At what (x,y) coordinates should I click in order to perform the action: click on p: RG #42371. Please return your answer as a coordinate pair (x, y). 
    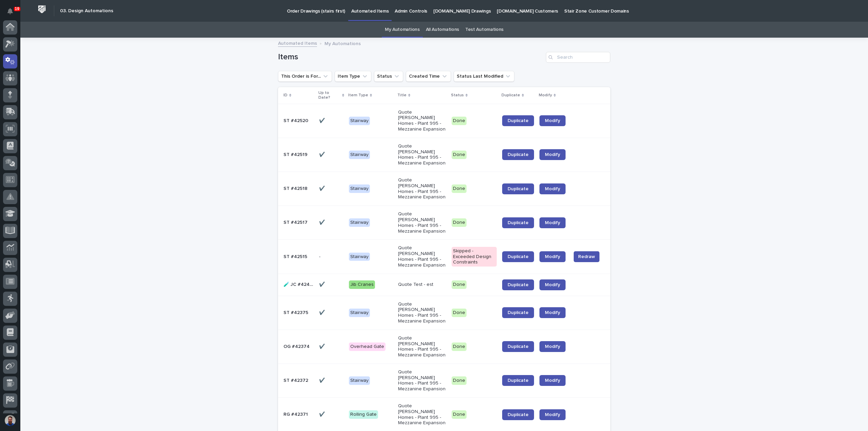
    Looking at the image, I should click on (297, 413).